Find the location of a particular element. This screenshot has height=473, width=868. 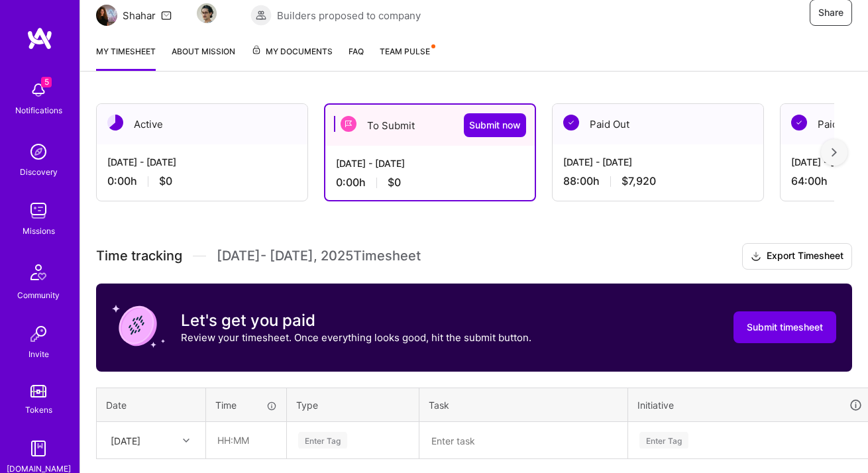

img: Team Member Avatar is located at coordinates (207, 13).